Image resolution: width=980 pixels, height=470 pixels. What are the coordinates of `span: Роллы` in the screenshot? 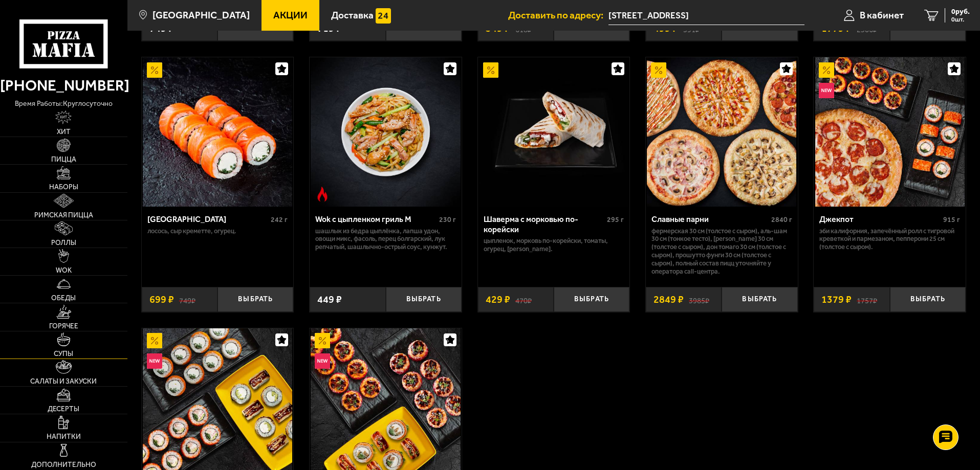 It's located at (63, 243).